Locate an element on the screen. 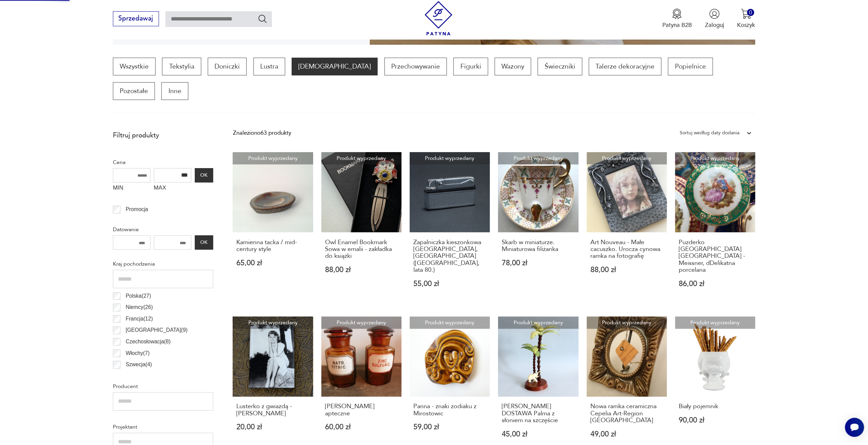  p: Niemcy ( 26 ) is located at coordinates (139, 308).